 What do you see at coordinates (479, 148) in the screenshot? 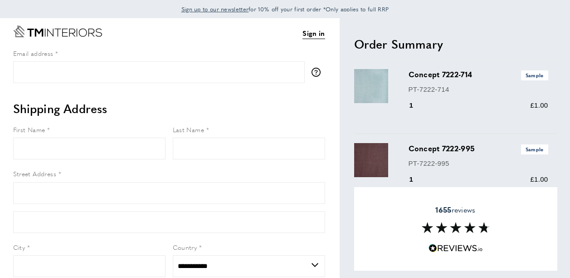
I see `h3: Concept 7222-995` at bounding box center [479, 148].